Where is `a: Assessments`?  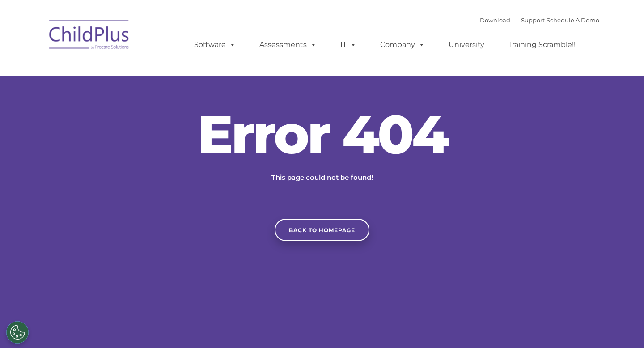
a: Assessments is located at coordinates (288, 45).